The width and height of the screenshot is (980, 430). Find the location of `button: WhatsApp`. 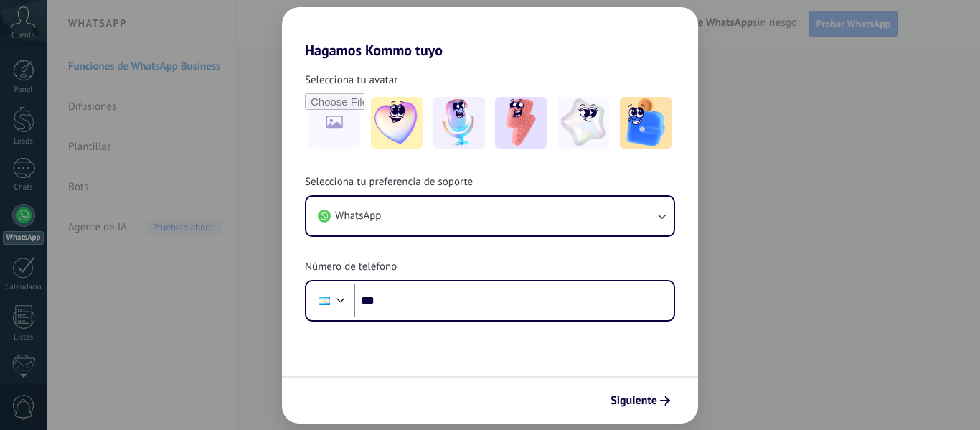

button: WhatsApp is located at coordinates (490, 216).